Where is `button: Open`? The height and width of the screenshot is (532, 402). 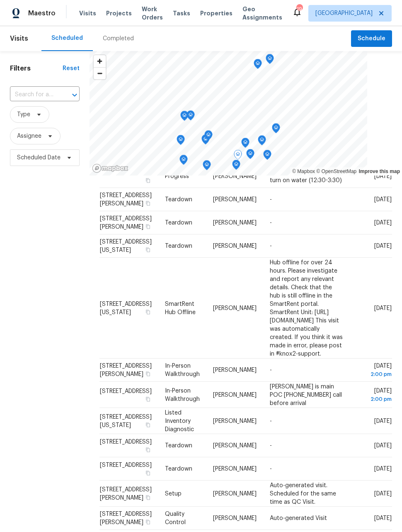
button: Open is located at coordinates (74, 95).